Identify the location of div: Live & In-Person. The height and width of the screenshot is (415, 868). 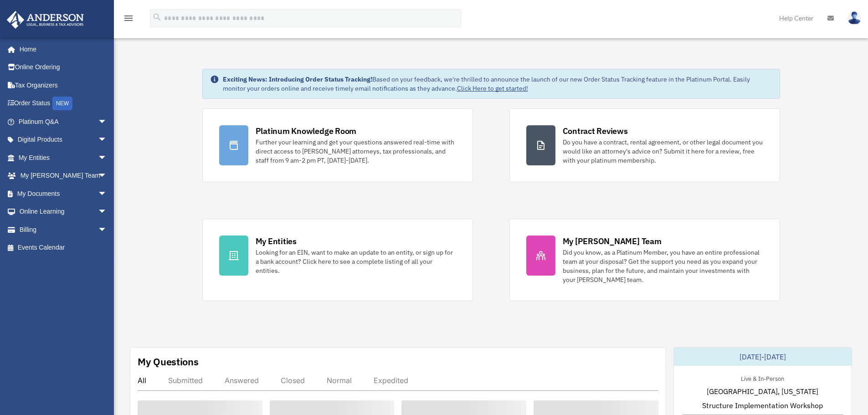
(763, 378).